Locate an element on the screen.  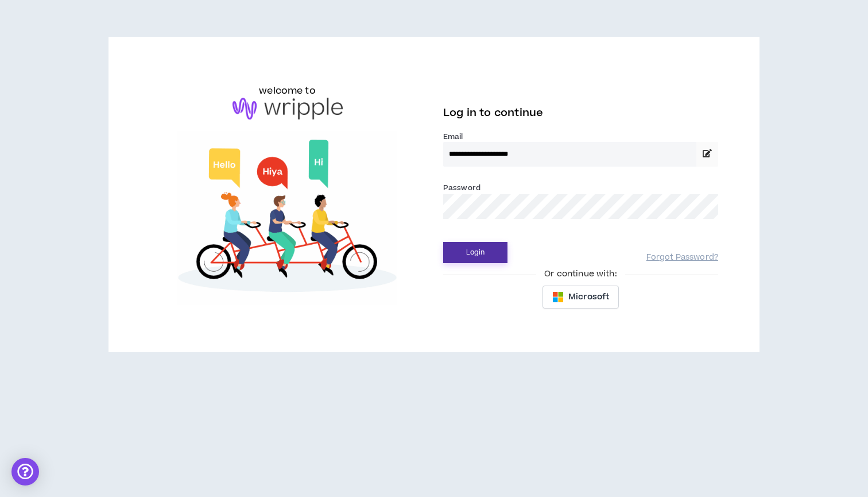
span: Microsoft is located at coordinates (588, 297).